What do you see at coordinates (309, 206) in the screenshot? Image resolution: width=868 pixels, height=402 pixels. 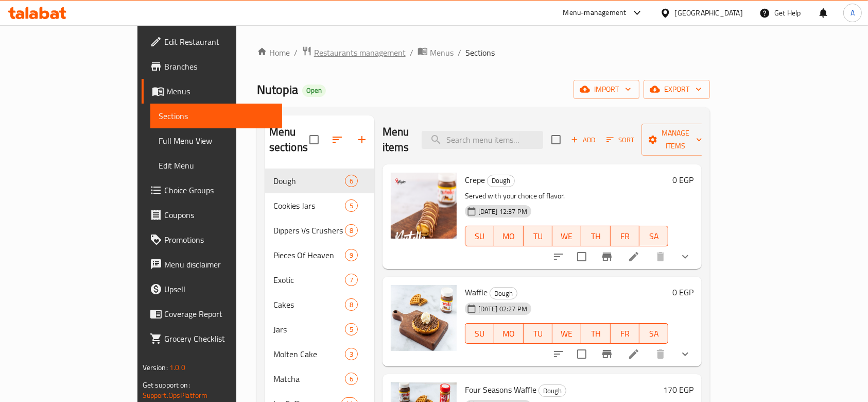 I see `div: Cookies Jars` at bounding box center [309, 206].